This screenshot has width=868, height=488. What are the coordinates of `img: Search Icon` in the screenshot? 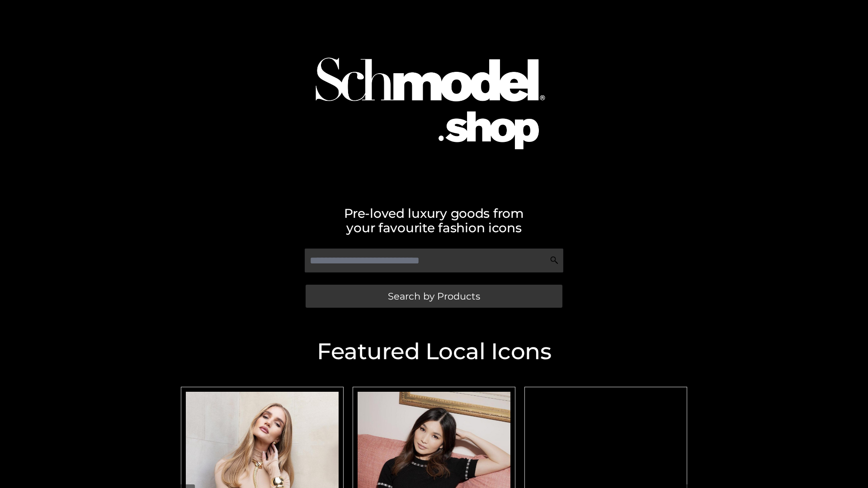 It's located at (554, 260).